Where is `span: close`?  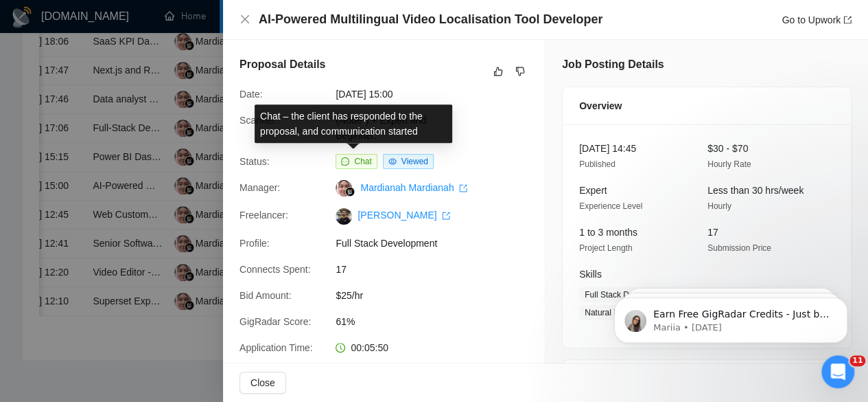
span: close is located at coordinates (245, 19).